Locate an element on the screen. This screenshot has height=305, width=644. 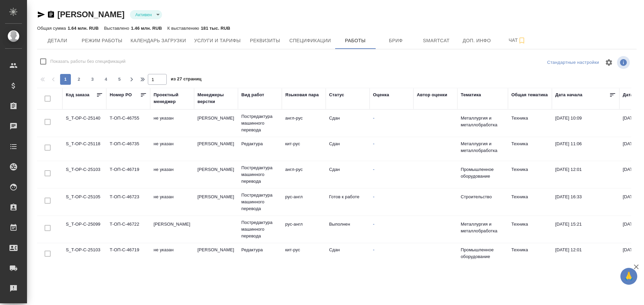
div: Тематика is located at coordinates (471, 95).